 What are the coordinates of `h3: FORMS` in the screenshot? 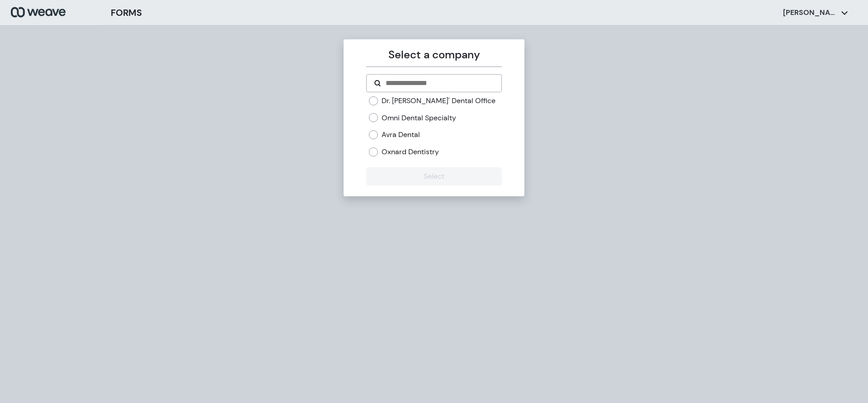 It's located at (126, 13).